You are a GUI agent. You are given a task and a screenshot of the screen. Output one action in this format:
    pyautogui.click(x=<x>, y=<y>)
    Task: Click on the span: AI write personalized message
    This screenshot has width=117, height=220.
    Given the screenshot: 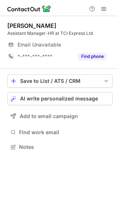 What is the action you would take?
    pyautogui.click(x=59, y=99)
    